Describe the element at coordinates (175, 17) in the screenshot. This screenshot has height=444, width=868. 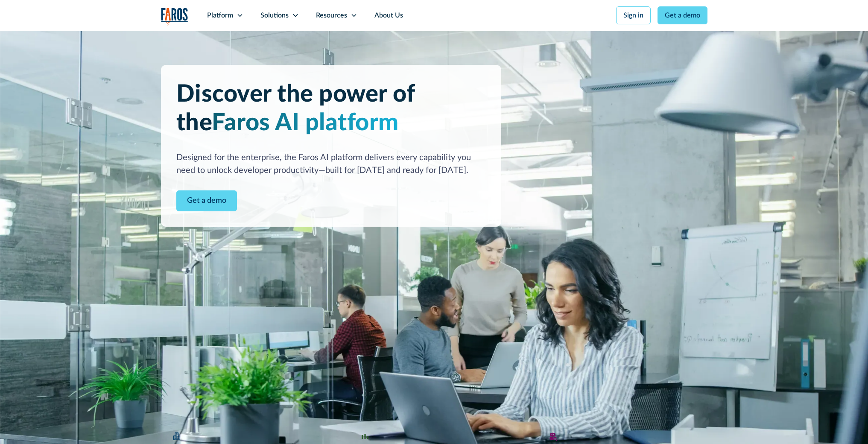
I see `img: Logo of the analytics and reporting company Faros.` at that location.